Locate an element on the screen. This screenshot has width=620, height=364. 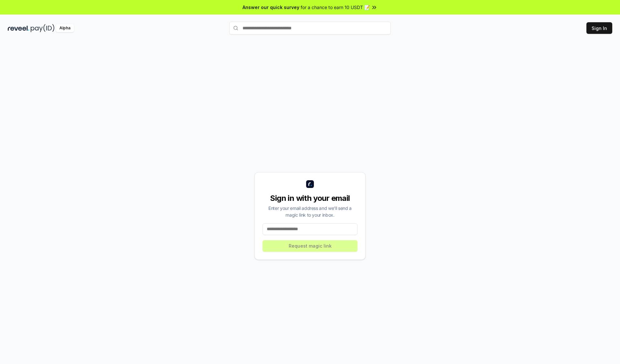
div: Alpha is located at coordinates (65, 28).